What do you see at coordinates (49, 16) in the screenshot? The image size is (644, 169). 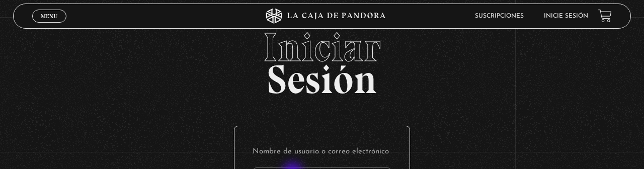 I see `span: Menu` at bounding box center [49, 16].